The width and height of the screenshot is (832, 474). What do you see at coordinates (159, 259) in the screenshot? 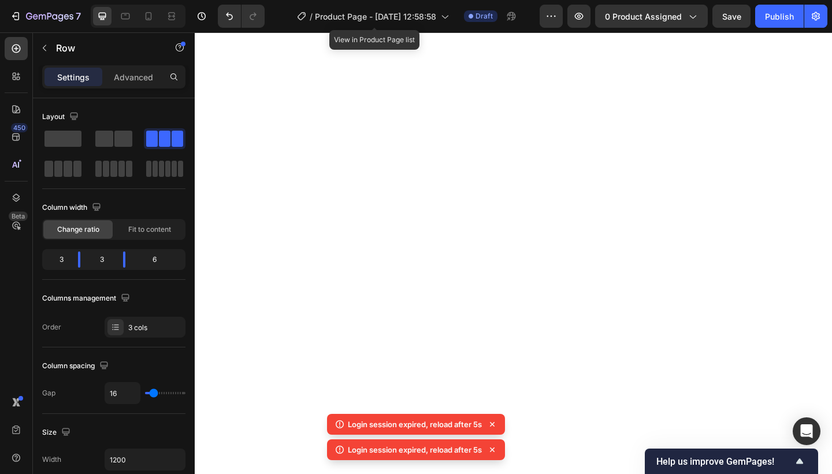
I see `div: 6` at bounding box center [159, 259].